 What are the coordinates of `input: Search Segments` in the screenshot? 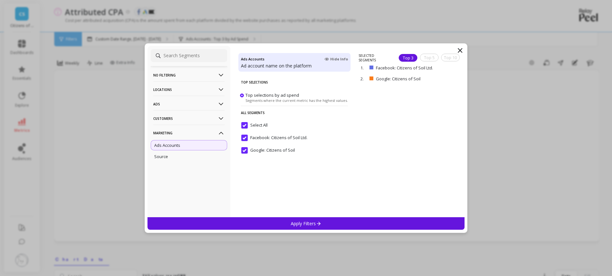 It's located at (189, 56).